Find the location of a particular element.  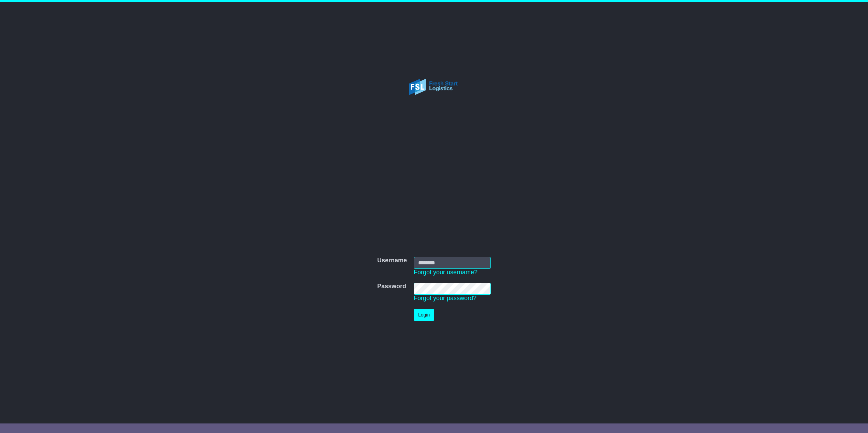

label: Password is located at coordinates (391, 287).